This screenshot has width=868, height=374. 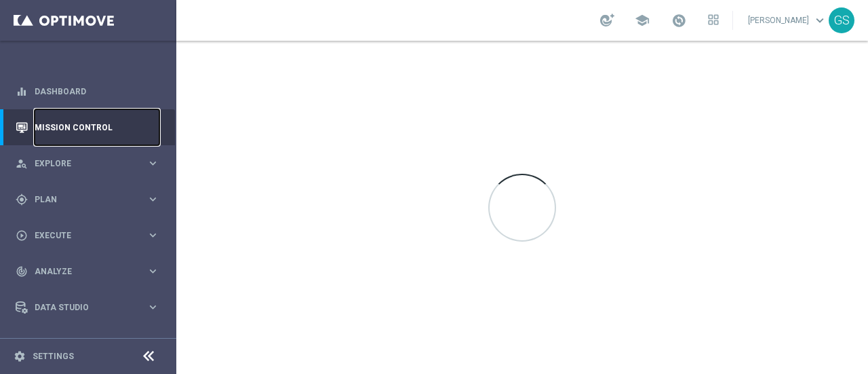 I want to click on div: Explore, so click(x=81, y=164).